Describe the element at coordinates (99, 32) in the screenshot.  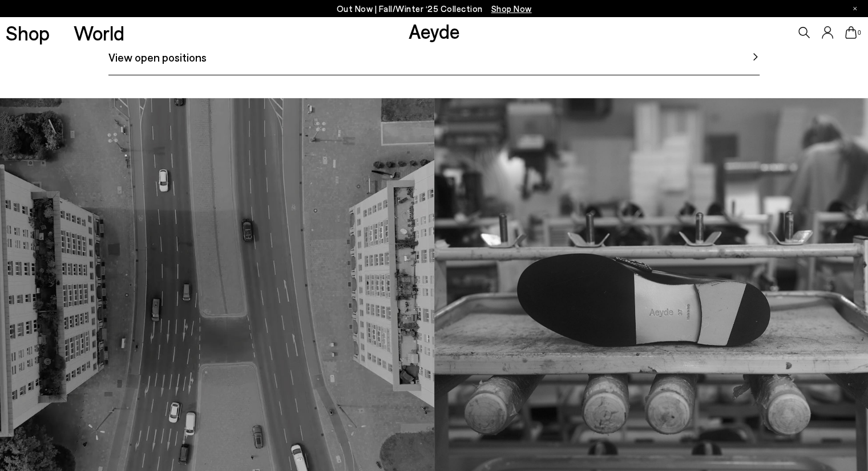
I see `a: World` at that location.